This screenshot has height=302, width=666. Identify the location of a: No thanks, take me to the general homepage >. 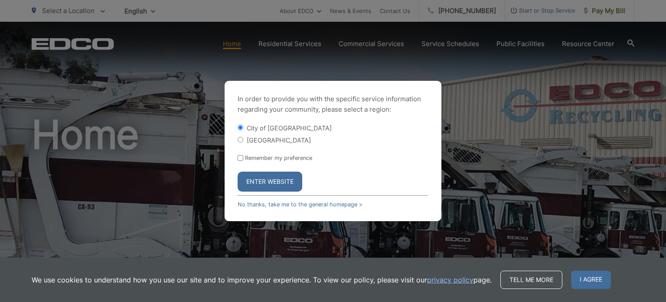
(300, 204).